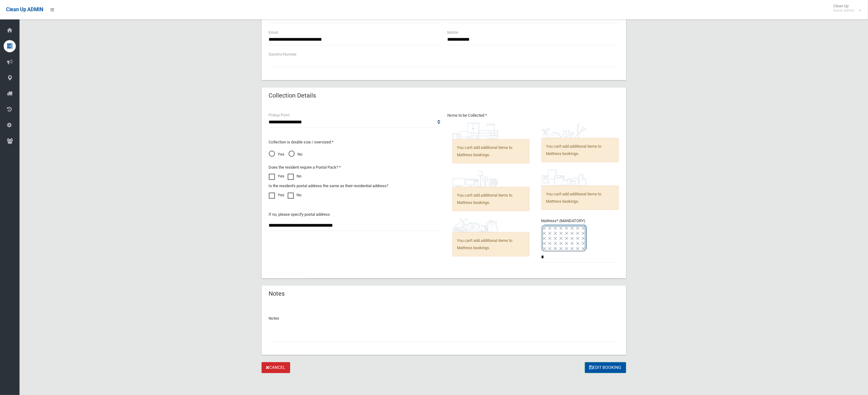  I want to click on span: Clean Up ADMIN, so click(25, 10).